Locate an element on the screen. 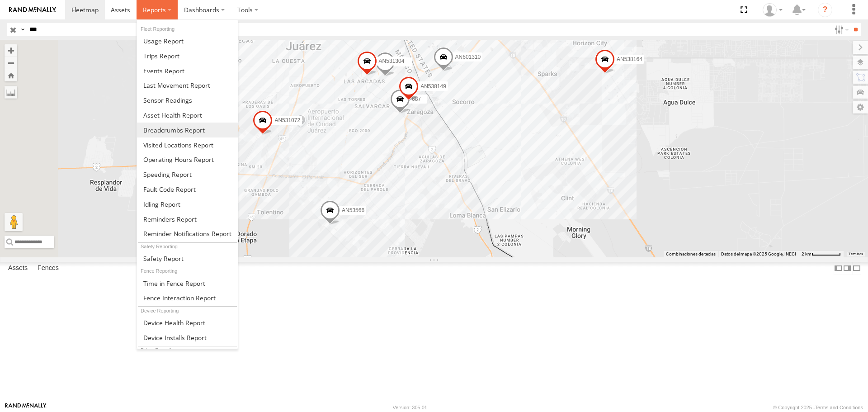  span: AN531072 is located at coordinates (287, 120).